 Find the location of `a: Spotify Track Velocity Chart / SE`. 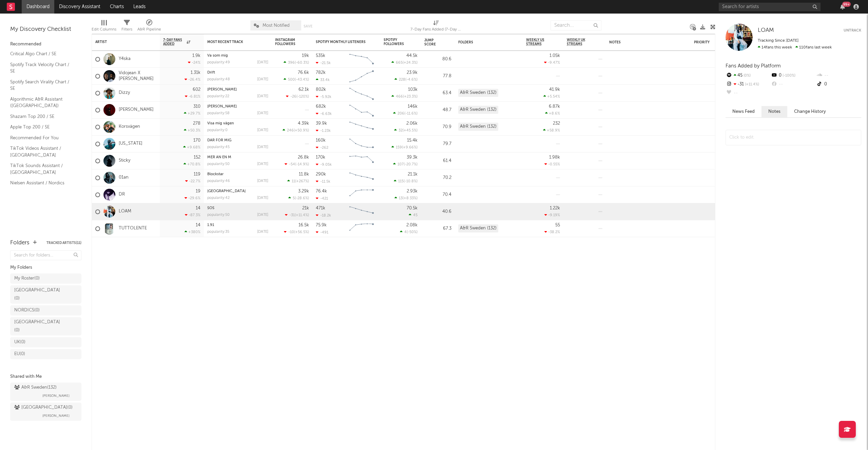

a: Spotify Track Velocity Chart / SE is located at coordinates (43, 68).